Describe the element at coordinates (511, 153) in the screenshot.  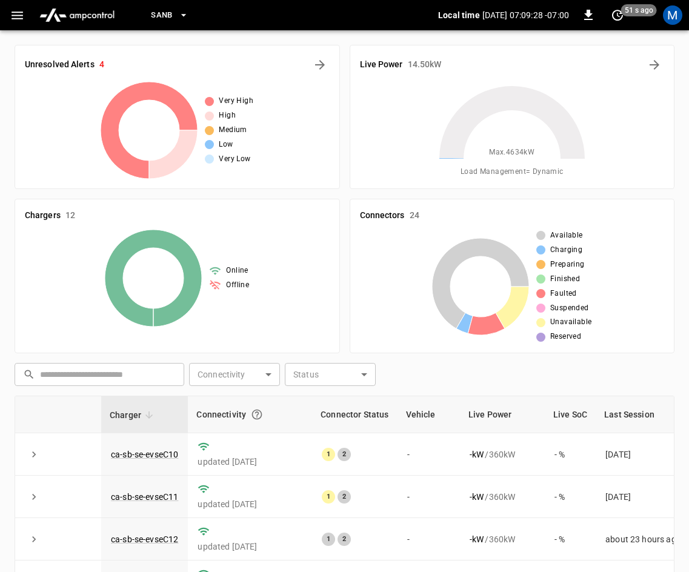
I see `span: Max. 4634 kW` at that location.